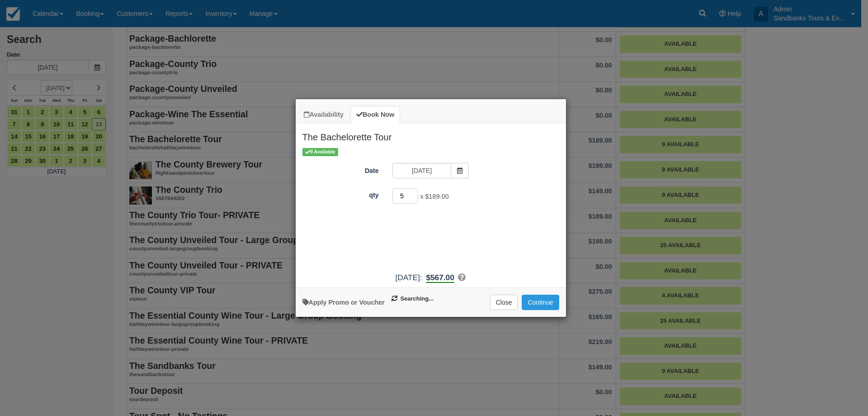 Image resolution: width=868 pixels, height=416 pixels. Describe the element at coordinates (344, 302) in the screenshot. I see `a: Apply Voucher` at that location.